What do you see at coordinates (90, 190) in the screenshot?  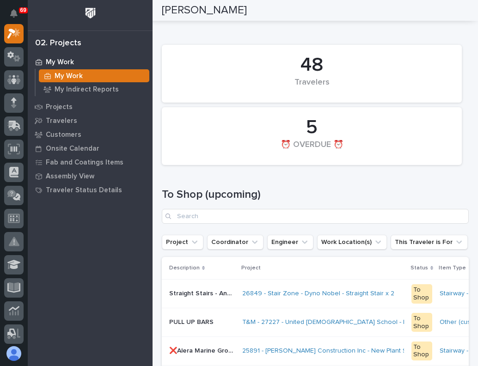 I see `a: Traveler Status Details` at bounding box center [90, 190].